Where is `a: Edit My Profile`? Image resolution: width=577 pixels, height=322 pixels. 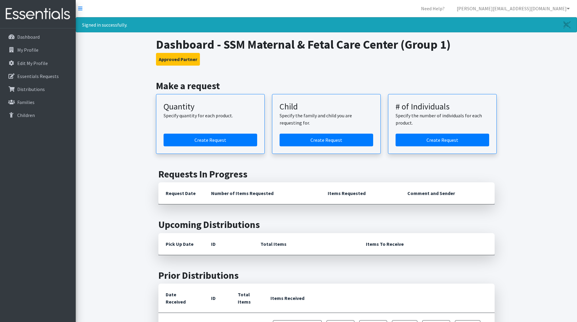 a: Edit My Profile is located at coordinates (38, 63).